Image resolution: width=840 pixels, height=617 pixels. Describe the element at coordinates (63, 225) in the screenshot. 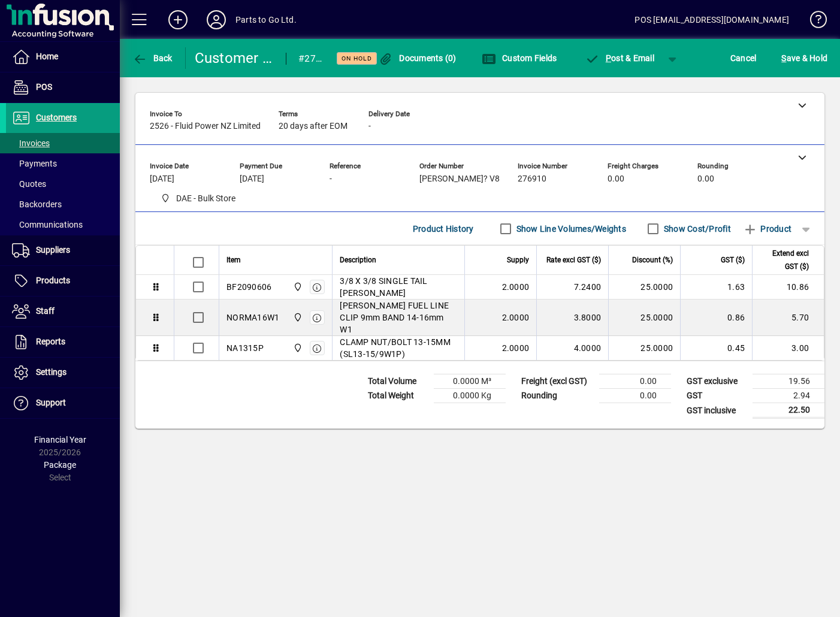

I see `a: Communications` at that location.